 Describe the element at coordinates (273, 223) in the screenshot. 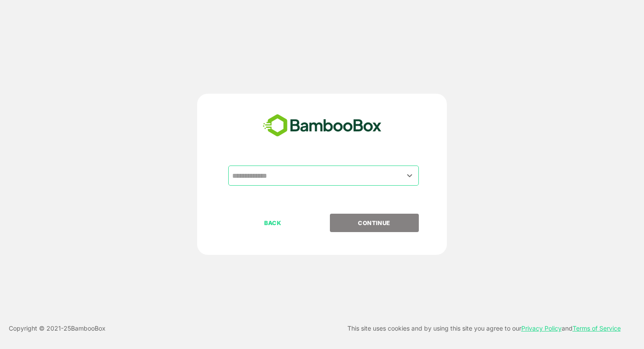

I see `button: BACK` at that location.